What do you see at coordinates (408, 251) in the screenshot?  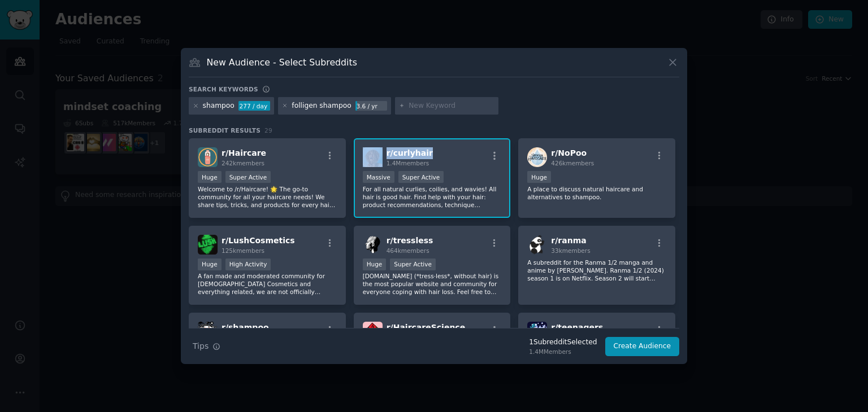 I see `span: 464k members` at bounding box center [408, 251].